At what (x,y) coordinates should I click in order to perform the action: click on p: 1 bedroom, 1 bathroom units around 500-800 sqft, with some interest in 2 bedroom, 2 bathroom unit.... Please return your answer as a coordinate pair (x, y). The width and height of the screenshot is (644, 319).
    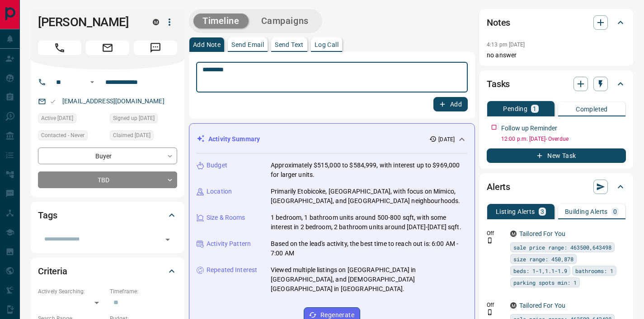
    Looking at the image, I should click on (369, 222).